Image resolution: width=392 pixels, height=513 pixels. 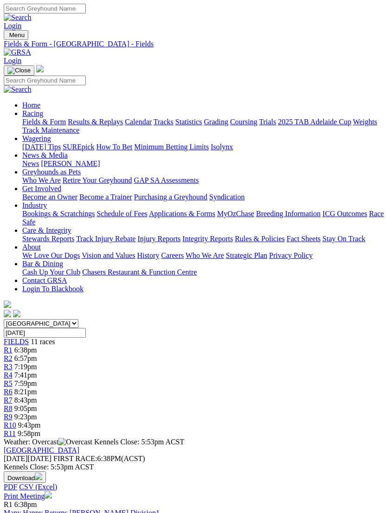 What do you see at coordinates (122, 214) in the screenshot?
I see `a: Schedule of Fees` at bounding box center [122, 214].